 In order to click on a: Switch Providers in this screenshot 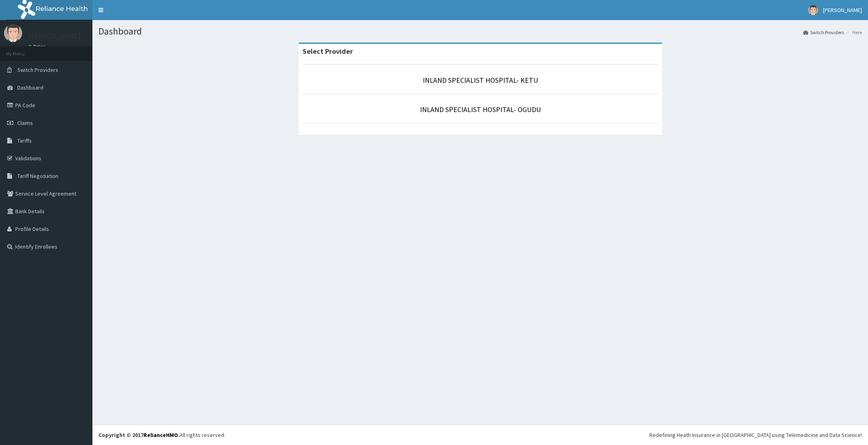, I will do `click(823, 32)`.